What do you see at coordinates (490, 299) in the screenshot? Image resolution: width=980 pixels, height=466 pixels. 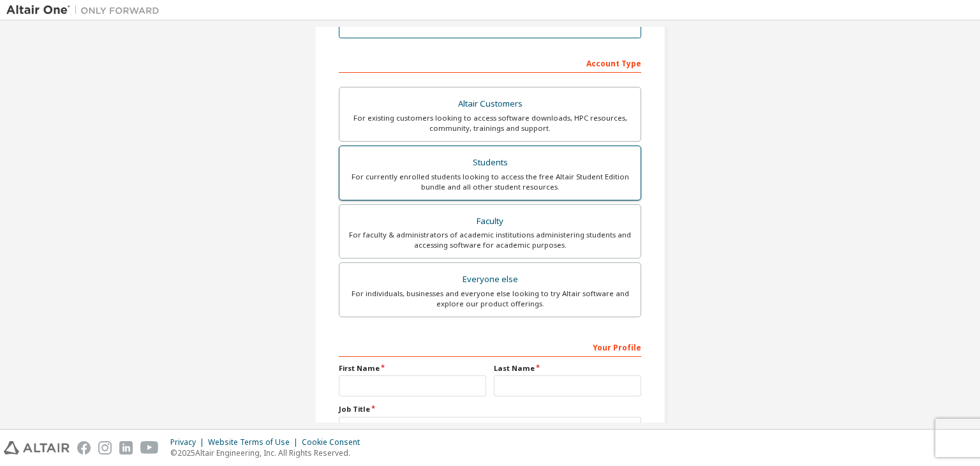 I see `div: For individuals, businesses and everyone else looking to try Altair software and explore our prod...` at bounding box center [490, 299].